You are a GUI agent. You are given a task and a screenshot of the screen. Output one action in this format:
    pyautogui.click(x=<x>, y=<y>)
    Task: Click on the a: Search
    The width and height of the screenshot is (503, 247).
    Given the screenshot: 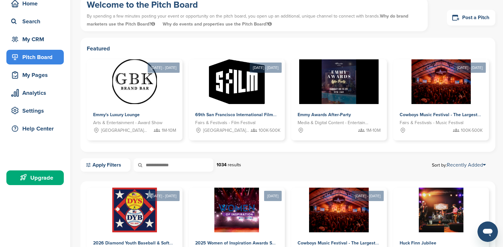 What is the action you would take?
    pyautogui.click(x=35, y=21)
    